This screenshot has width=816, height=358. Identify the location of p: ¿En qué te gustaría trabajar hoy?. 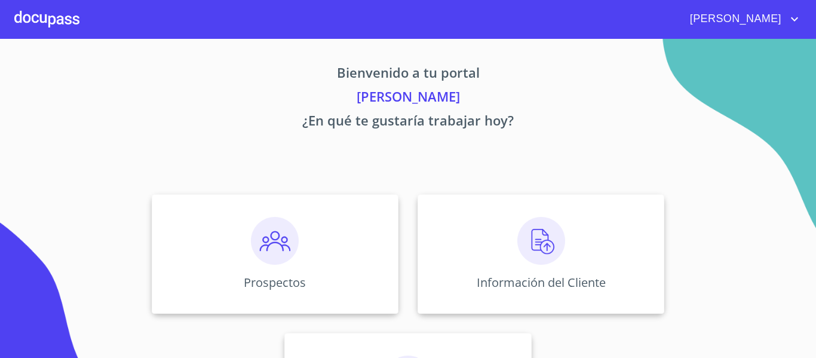
(408, 122).